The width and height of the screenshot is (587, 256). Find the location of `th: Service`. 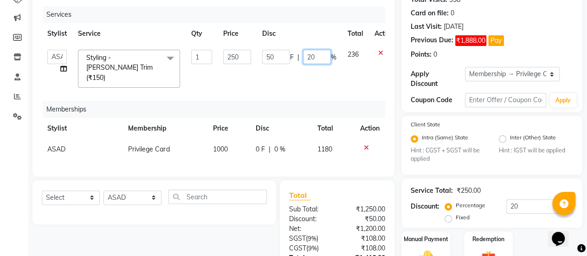

th: Service is located at coordinates (129, 33).